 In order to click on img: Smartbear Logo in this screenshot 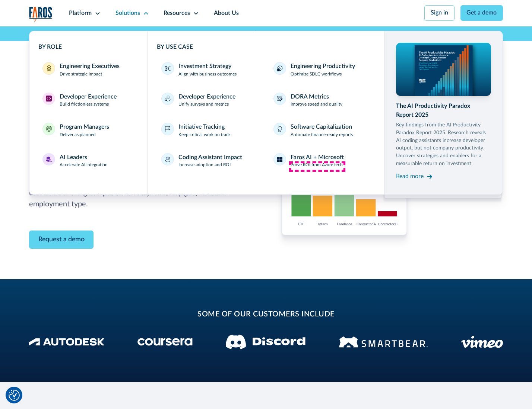, I will do `click(384, 342)`.